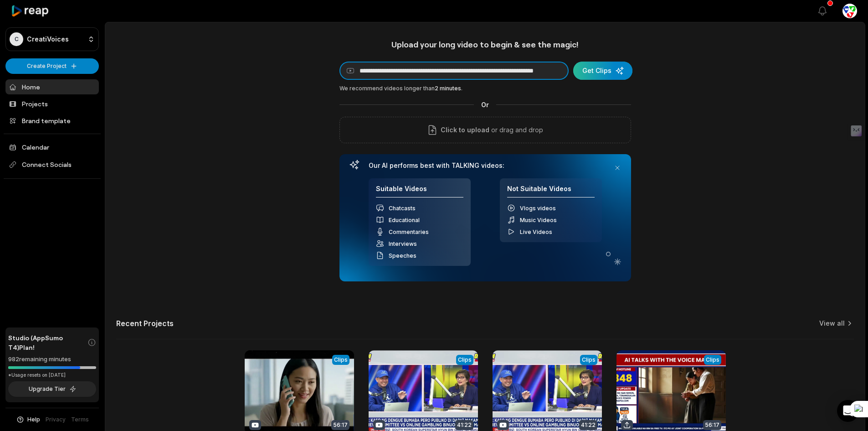  What do you see at coordinates (404, 220) in the screenshot?
I see `span: Educational` at bounding box center [404, 220].